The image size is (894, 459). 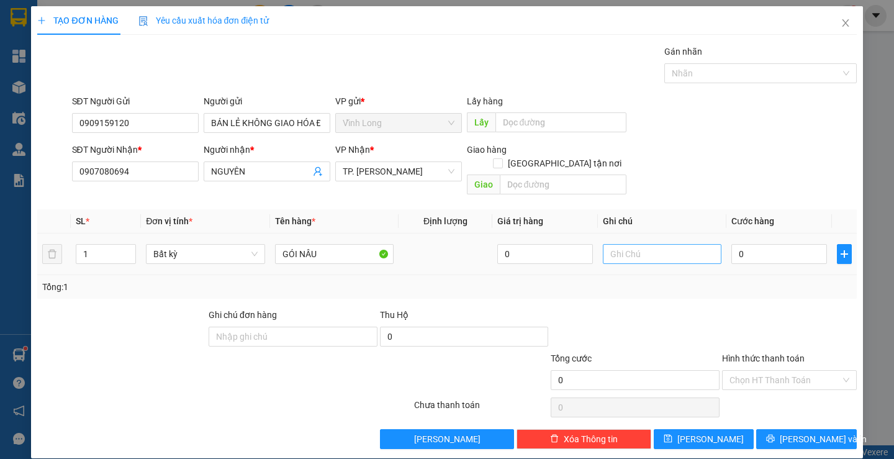 I want to click on span: Tổng cước, so click(x=571, y=358).